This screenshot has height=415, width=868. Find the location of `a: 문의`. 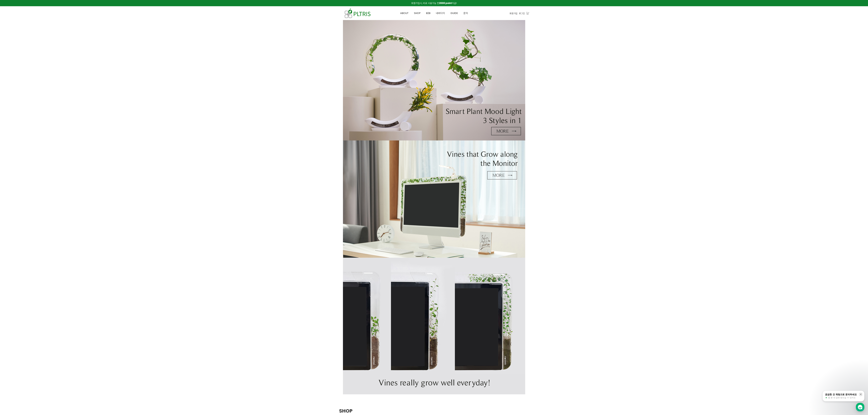

a: 문의 is located at coordinates (466, 13).